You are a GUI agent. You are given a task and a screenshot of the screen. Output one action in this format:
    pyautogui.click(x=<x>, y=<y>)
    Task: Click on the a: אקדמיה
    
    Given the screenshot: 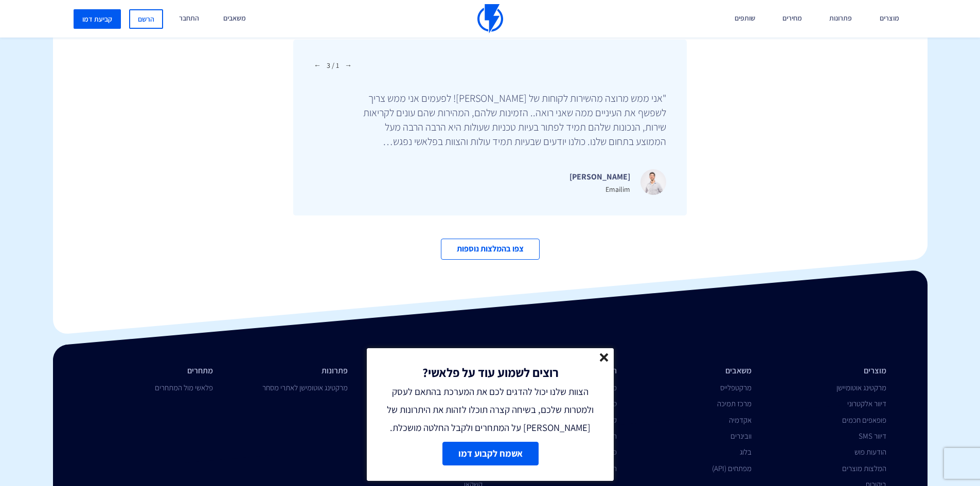 What is the action you would take?
    pyautogui.click(x=740, y=419)
    